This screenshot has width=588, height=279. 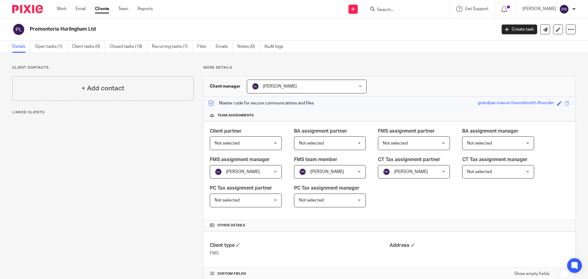 I want to click on h4: Address, so click(x=479, y=245).